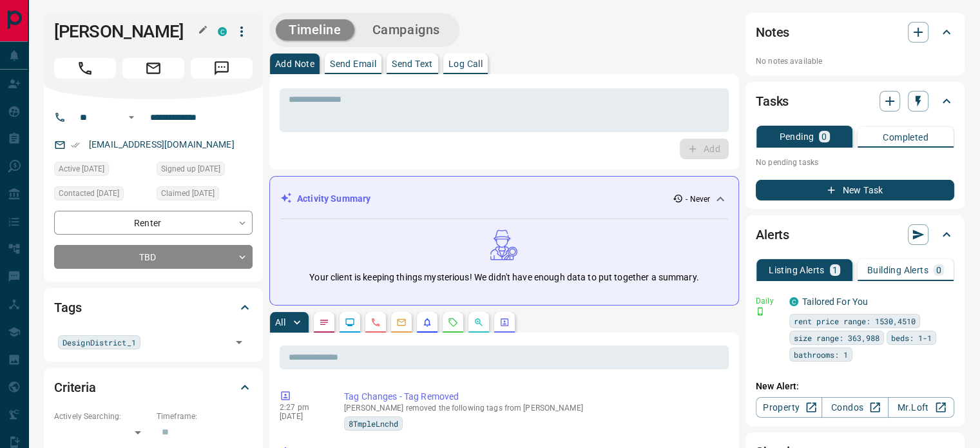 This screenshot has height=448, width=980. I want to click on a: Mr.Loft, so click(921, 407).